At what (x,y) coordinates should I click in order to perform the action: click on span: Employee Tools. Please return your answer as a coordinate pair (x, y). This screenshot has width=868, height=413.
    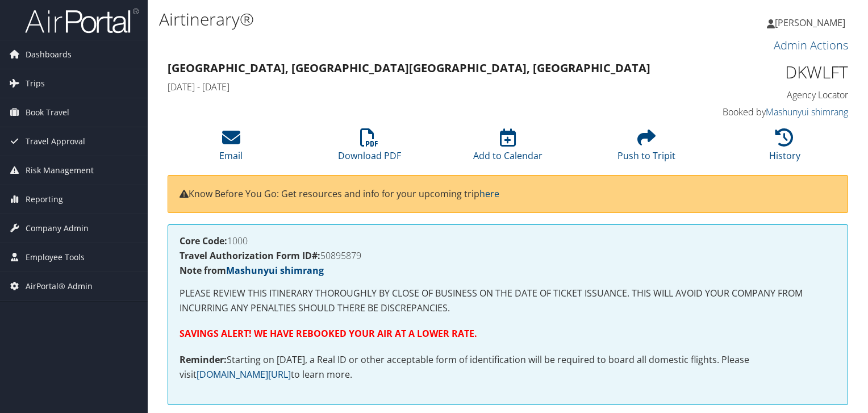
    Looking at the image, I should click on (55, 257).